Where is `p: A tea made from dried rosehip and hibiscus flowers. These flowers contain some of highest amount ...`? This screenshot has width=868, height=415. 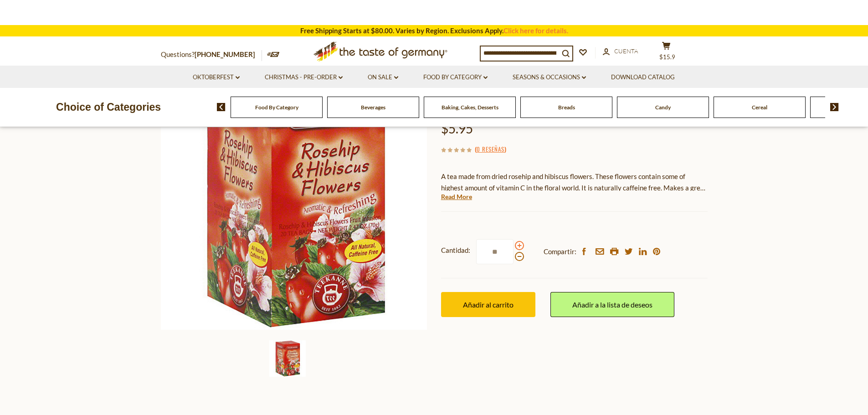
p: A tea made from dried rosehip and hibiscus flowers. These flowers contain some of highest amount ... is located at coordinates (574, 182).